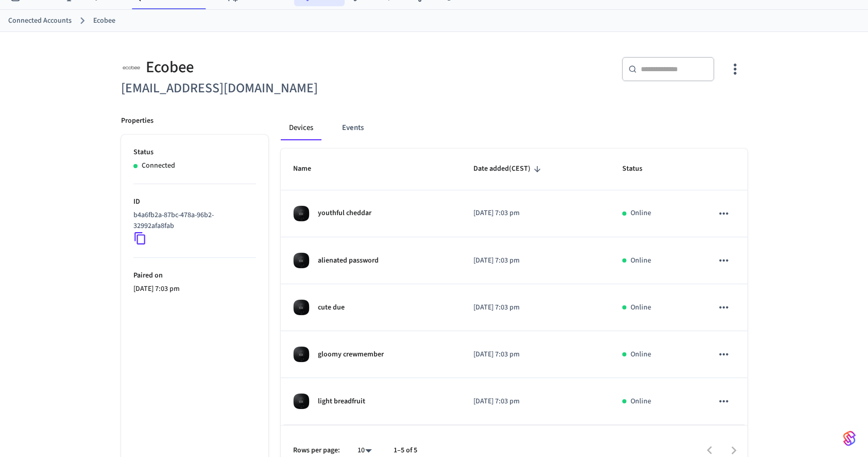 The height and width of the screenshot is (457, 868). What do you see at coordinates (309, 168) in the screenshot?
I see `span: Name` at bounding box center [309, 168].